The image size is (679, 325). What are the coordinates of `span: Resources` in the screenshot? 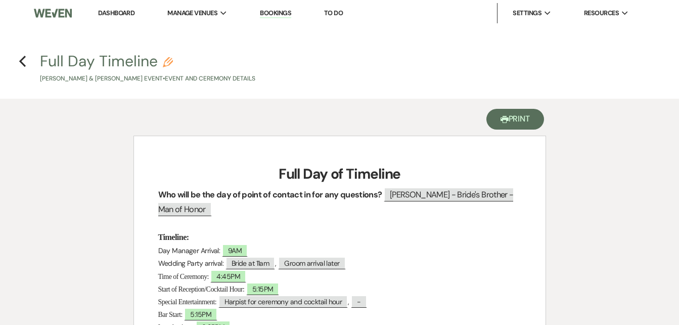 It's located at (601, 13).